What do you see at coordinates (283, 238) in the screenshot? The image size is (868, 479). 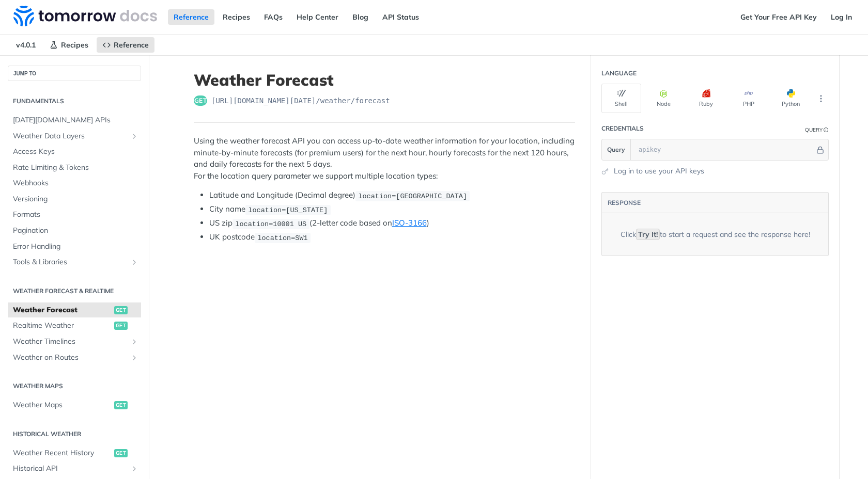 I see `code: location=SW1` at bounding box center [283, 238].